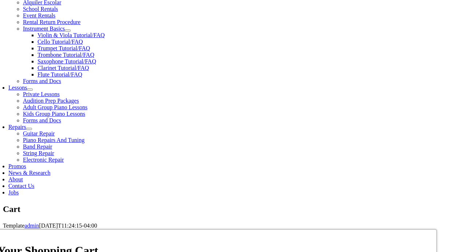 The height and width of the screenshot is (252, 457). What do you see at coordinates (44, 28) in the screenshot?
I see `span: Instrument Basics` at bounding box center [44, 28].